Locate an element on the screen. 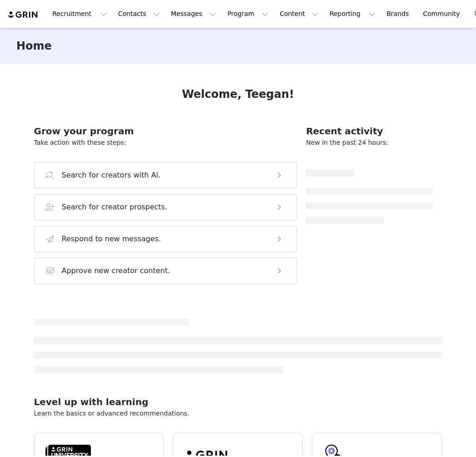  button: Program is located at coordinates (248, 13).